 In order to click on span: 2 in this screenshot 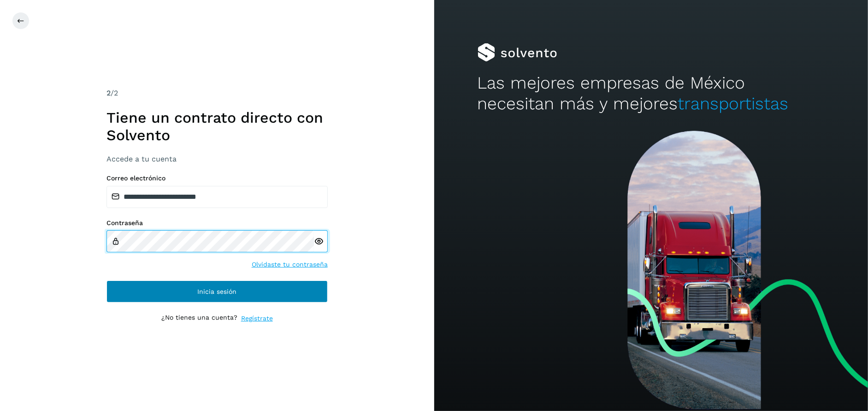, I will do `click(108, 93)`.